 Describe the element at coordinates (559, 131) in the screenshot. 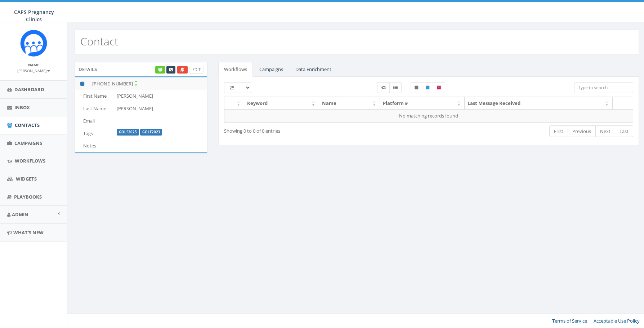

I see `a: First` at that location.